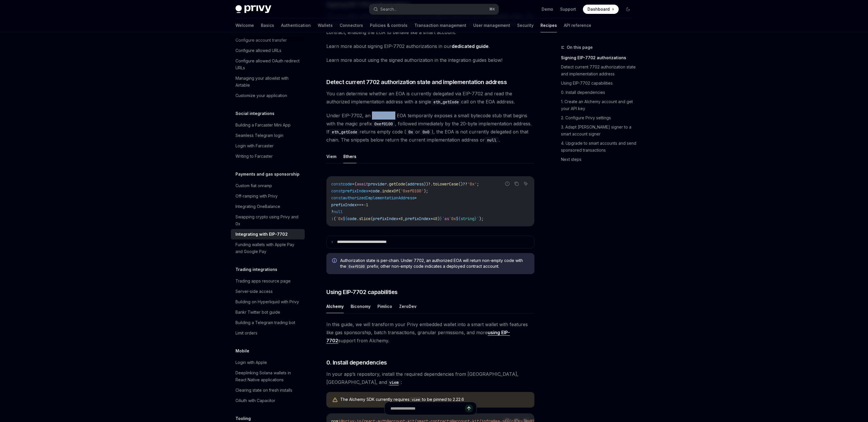 This screenshot has height=422, width=868. What do you see at coordinates (268, 312) in the screenshot?
I see `a: Bankr Twitter bot guide` at bounding box center [268, 312].